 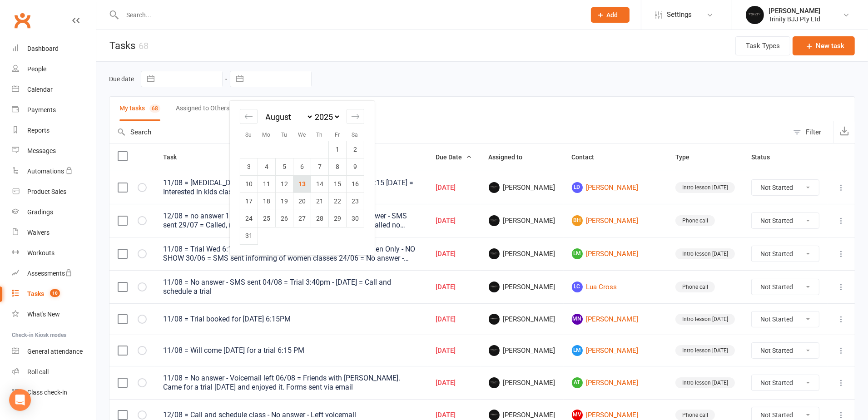 What do you see at coordinates (54, 314) in the screenshot?
I see `a: What's New` at bounding box center [54, 314].